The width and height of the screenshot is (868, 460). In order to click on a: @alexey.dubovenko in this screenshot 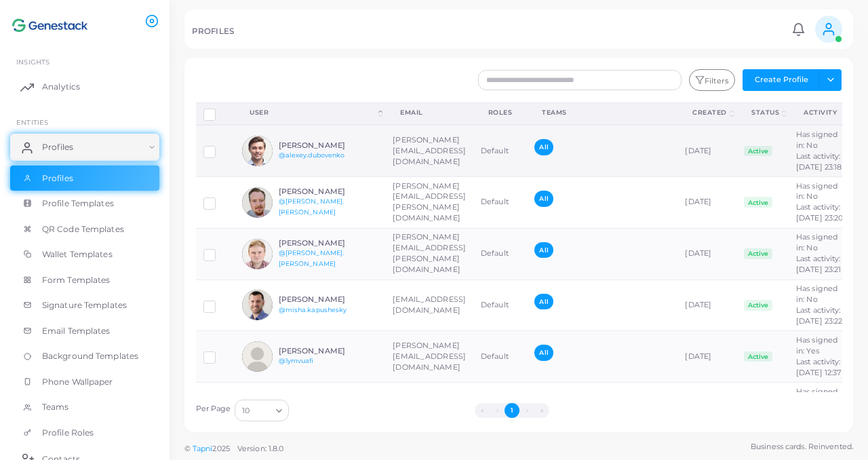, I will do `click(312, 155)`.